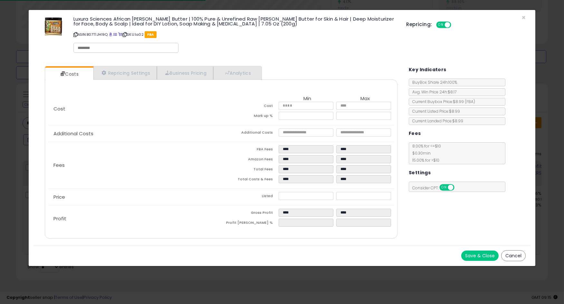  What do you see at coordinates (151, 34) in the screenshot?
I see `span: FBA` at bounding box center [151, 34].